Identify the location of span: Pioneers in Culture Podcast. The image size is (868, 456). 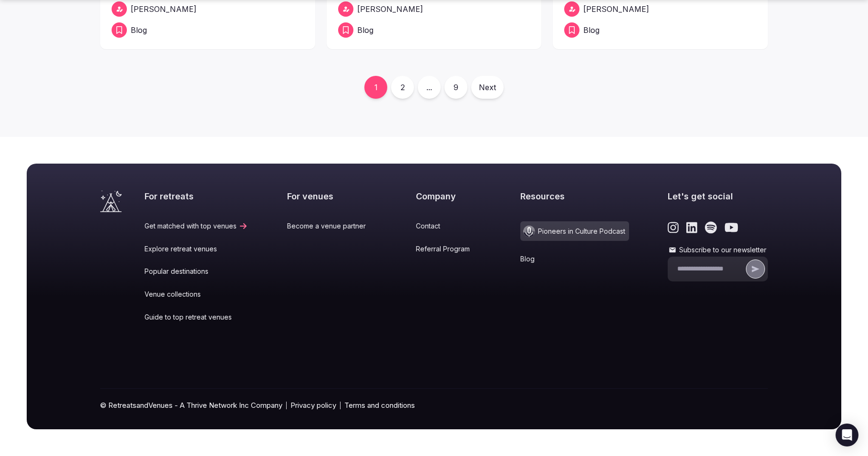
(575, 231).